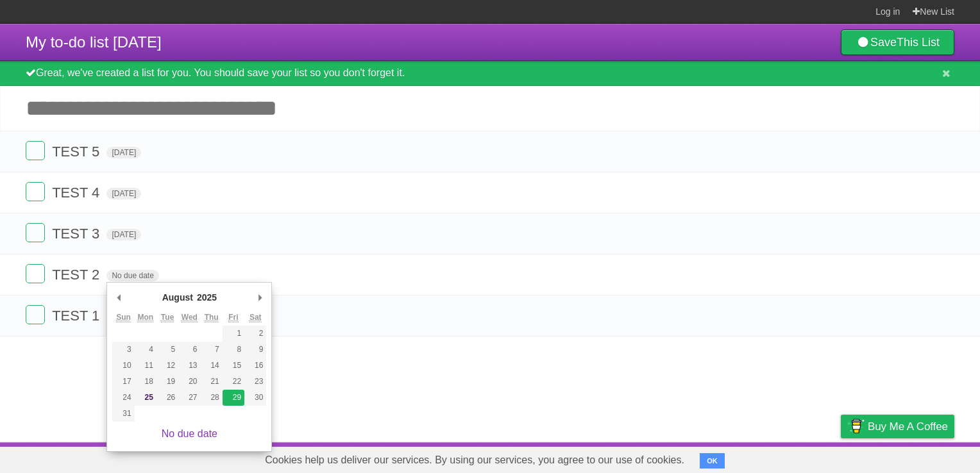 The height and width of the screenshot is (473, 980). I want to click on span: TEST 1, so click(77, 315).